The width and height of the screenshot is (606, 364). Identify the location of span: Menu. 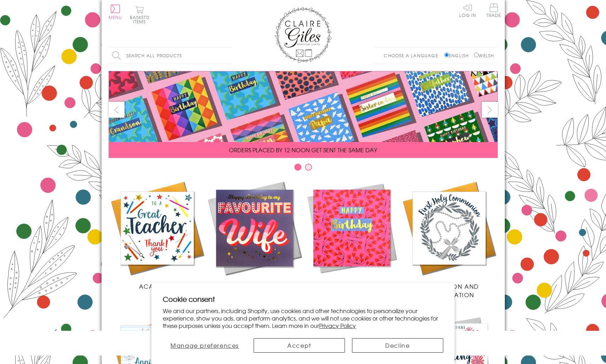
(115, 17).